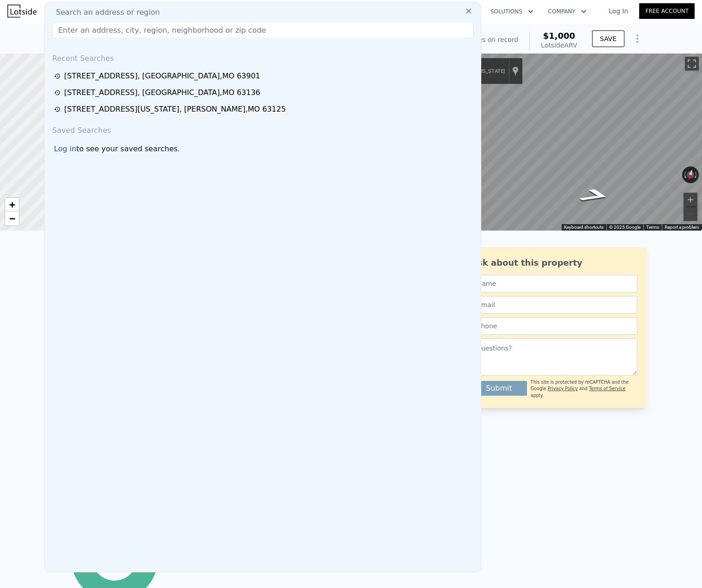 This screenshot has height=588, width=702. Describe the element at coordinates (12, 205) in the screenshot. I see `a: Zoom in` at that location.